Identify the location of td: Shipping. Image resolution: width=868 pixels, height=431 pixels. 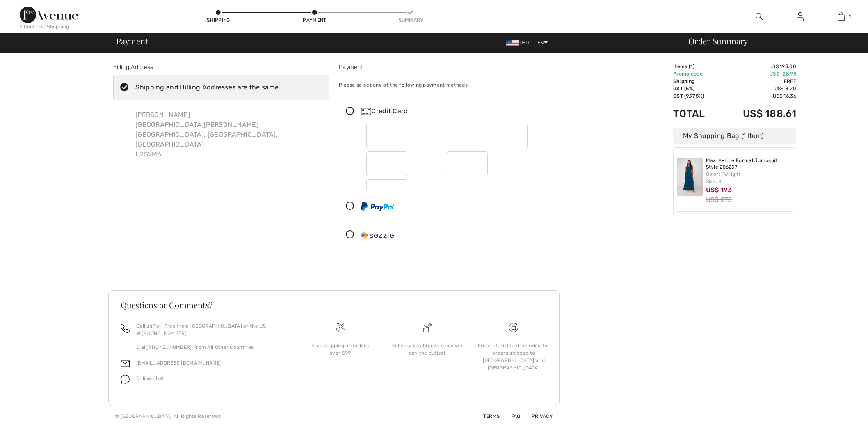
(696, 81).